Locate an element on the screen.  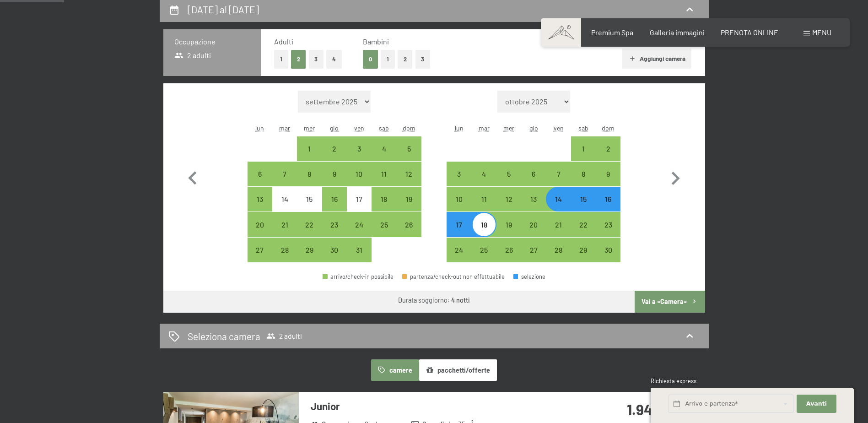
abbr: lunedì is located at coordinates (459, 128).